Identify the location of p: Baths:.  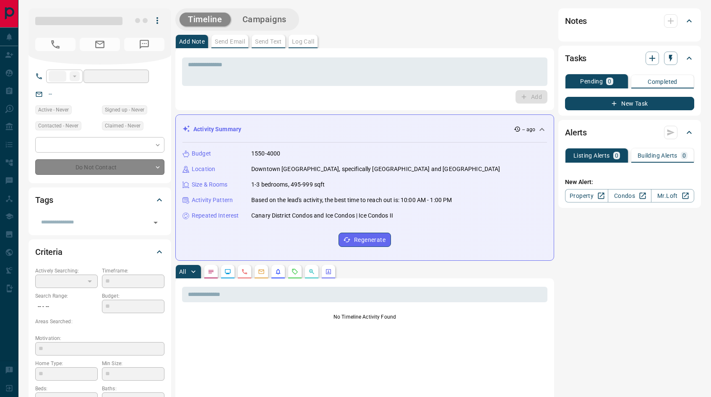
(133, 389).